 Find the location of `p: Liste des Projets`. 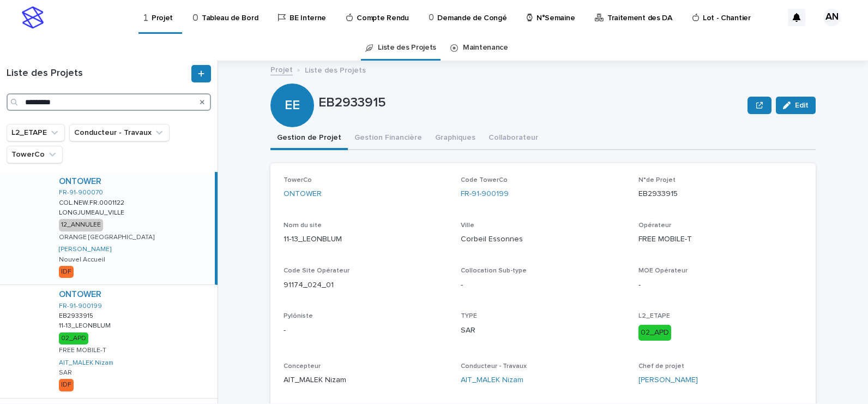

p: Liste des Projets is located at coordinates (336, 69).